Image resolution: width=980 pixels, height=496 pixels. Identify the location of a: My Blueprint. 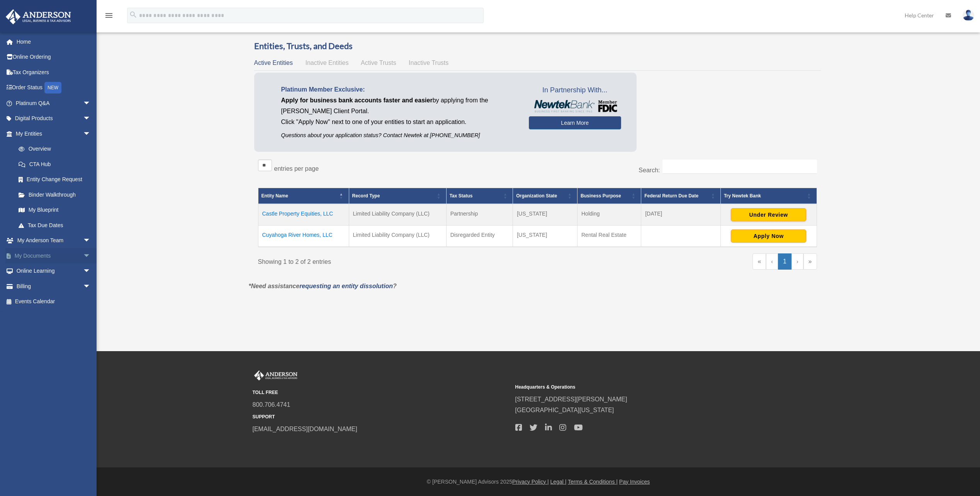
(55, 210).